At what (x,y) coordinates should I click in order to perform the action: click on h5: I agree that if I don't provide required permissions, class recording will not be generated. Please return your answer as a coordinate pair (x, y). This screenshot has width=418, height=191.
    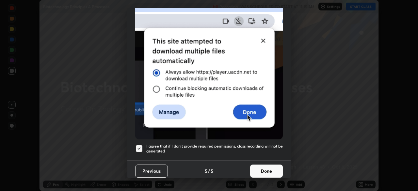
    Looking at the image, I should click on (215, 149).